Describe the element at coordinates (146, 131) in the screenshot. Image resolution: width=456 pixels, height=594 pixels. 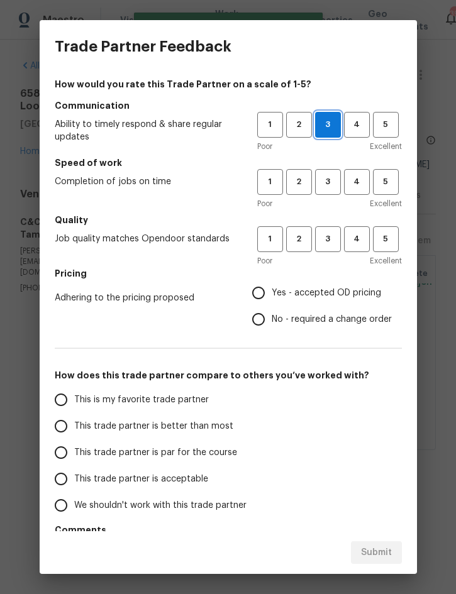
I see `span: Ability to timely respond & share regular updates` at that location.